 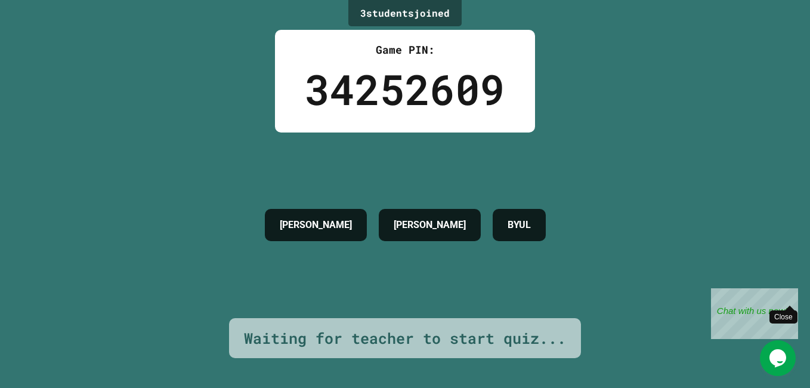 What do you see at coordinates (41, 22) in the screenshot?
I see `p: Chat with us now!` at bounding box center [41, 22].